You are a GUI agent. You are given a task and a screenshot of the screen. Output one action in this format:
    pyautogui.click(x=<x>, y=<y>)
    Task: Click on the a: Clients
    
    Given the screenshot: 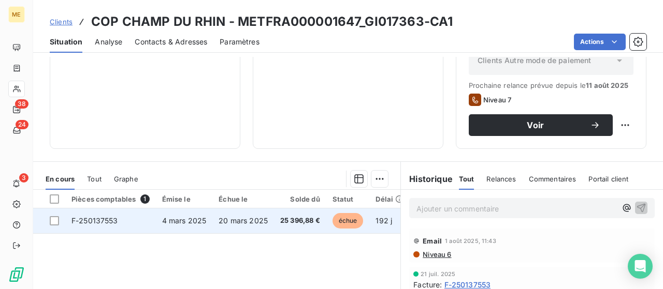 What is the action you would take?
    pyautogui.click(x=61, y=22)
    